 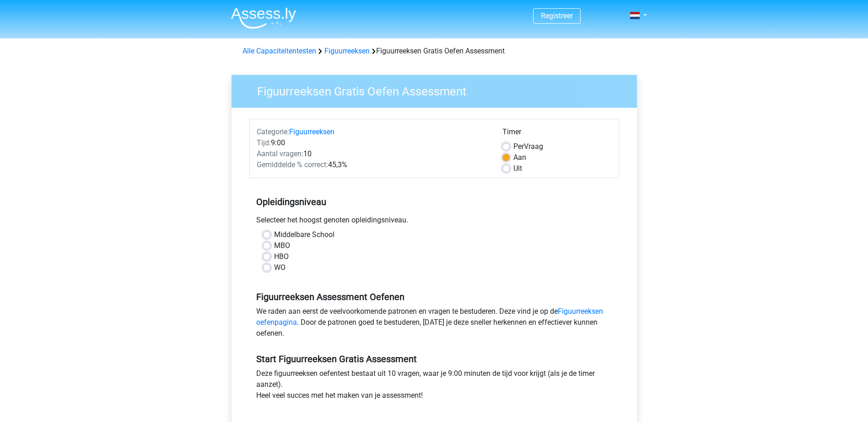 I want to click on label: HBO, so click(x=281, y=256).